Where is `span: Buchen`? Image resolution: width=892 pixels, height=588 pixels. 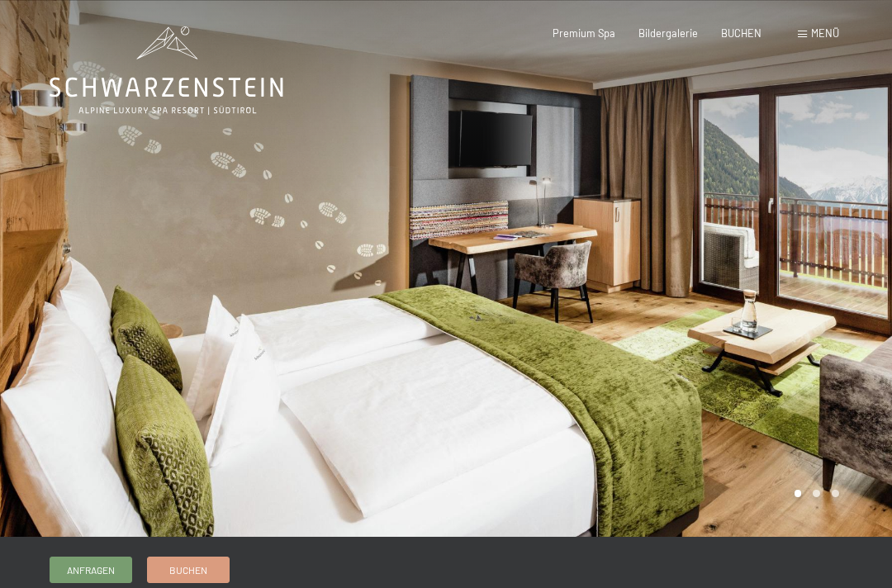 span: Buchen is located at coordinates (188, 570).